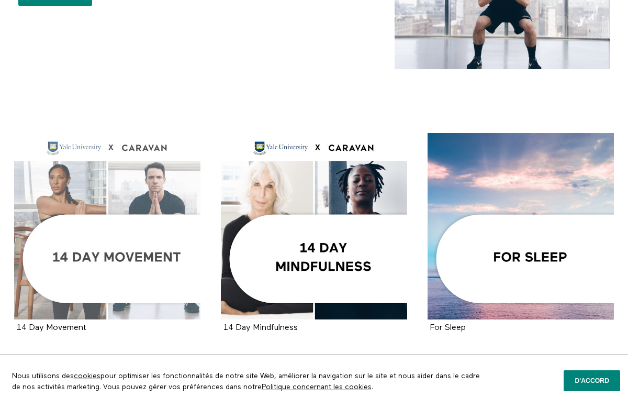 This screenshot has width=628, height=408. Describe the element at coordinates (592, 381) in the screenshot. I see `button: D'accord` at that location.